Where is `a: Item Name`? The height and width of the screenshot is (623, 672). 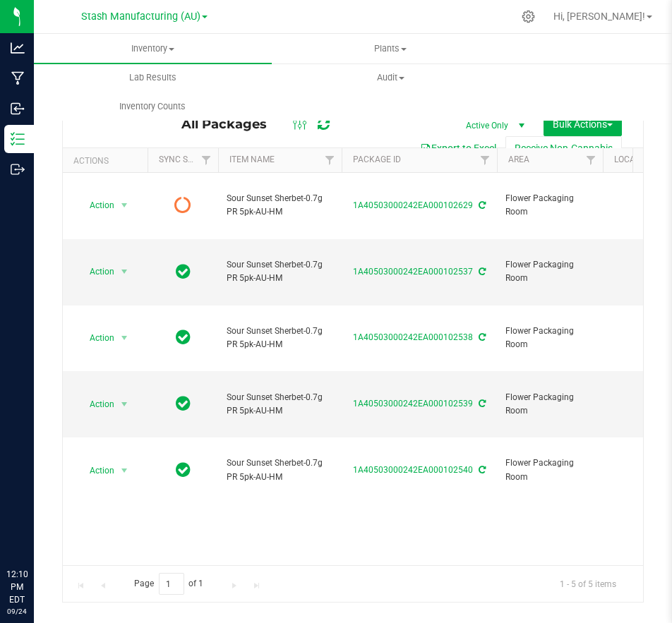 a: Item Name is located at coordinates (252, 160).